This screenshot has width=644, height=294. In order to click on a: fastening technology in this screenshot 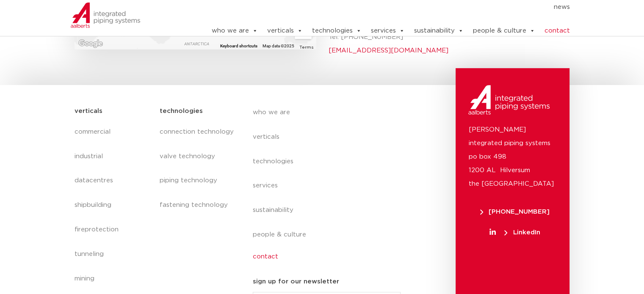, I will do `click(198, 205)`.